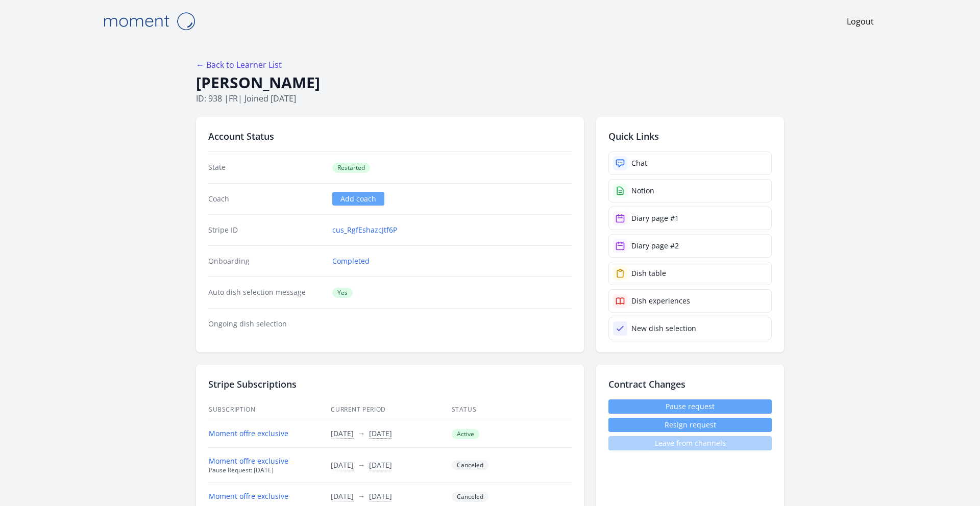 This screenshot has width=980, height=506. Describe the element at coordinates (350, 261) in the screenshot. I see `a: Completed` at that location.